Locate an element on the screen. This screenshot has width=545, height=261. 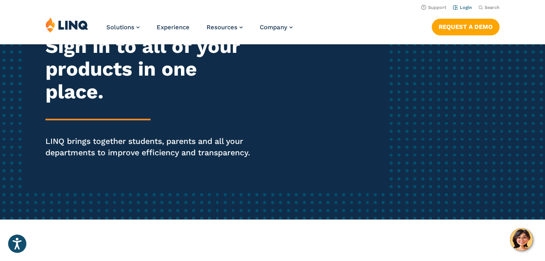
button: Hello, have a question? Let’s chat. is located at coordinates (522, 239).